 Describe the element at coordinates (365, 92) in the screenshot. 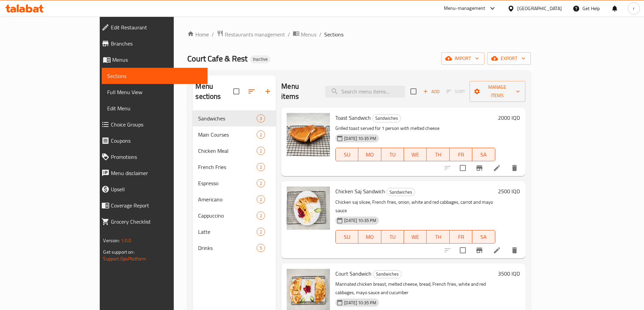

I see `input: search` at that location.